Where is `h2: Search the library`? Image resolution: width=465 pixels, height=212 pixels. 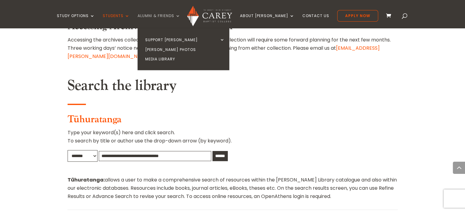
h2: Search the library is located at coordinates (233, 87).